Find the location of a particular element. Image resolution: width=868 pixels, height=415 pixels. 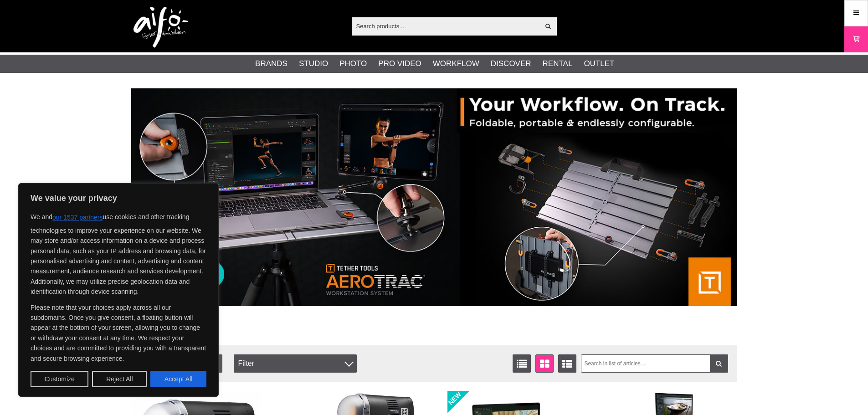

a: Discover is located at coordinates (510, 64).